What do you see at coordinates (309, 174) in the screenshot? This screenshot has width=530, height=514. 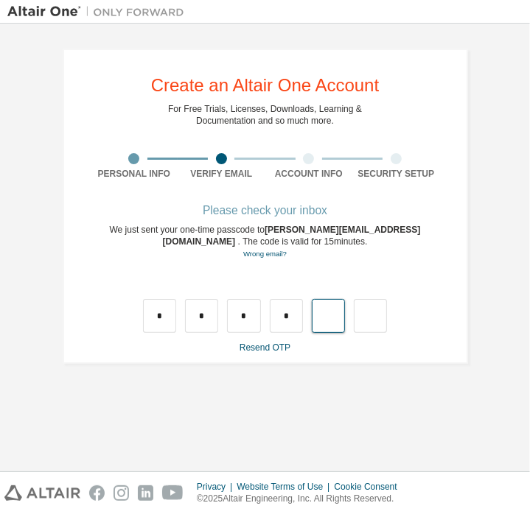 I see `div: Account Info` at bounding box center [309, 174].